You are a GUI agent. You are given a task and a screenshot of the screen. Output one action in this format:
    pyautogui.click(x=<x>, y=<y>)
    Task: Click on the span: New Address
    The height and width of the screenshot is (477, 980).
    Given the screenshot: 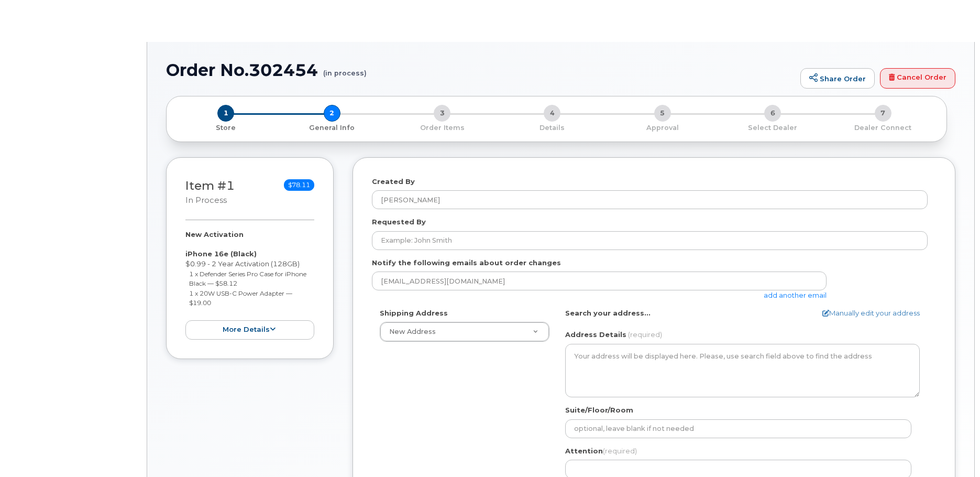 What is the action you would take?
    pyautogui.click(x=412, y=331)
    